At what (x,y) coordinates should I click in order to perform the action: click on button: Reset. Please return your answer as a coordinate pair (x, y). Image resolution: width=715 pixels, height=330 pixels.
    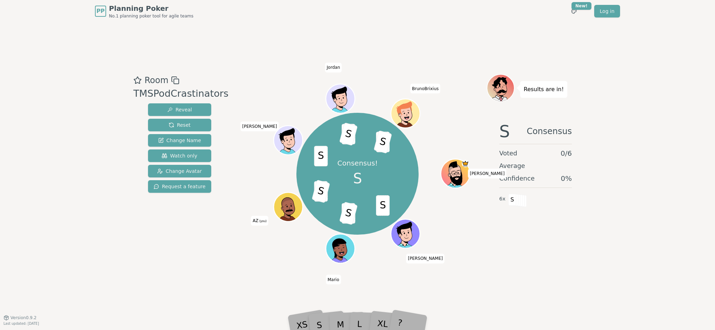
    Looking at the image, I should click on (179, 125).